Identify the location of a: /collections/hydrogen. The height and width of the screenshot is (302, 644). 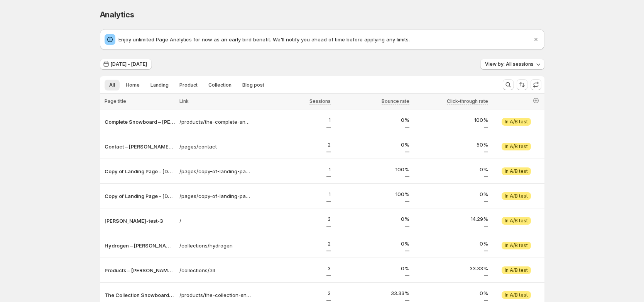
(216, 245).